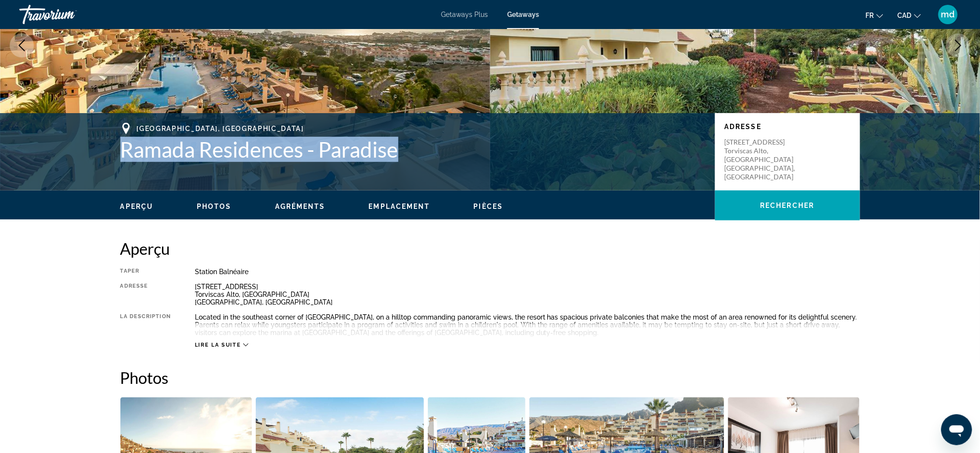  Describe the element at coordinates (905, 16) in the screenshot. I see `span: CAD` at that location.